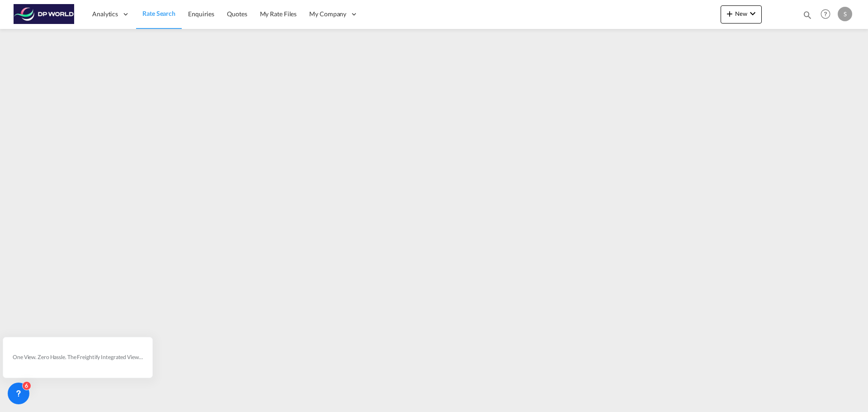 This screenshot has height=412, width=868. What do you see at coordinates (808, 15) in the screenshot?
I see `md-icon: icon-magnify` at bounding box center [808, 15].